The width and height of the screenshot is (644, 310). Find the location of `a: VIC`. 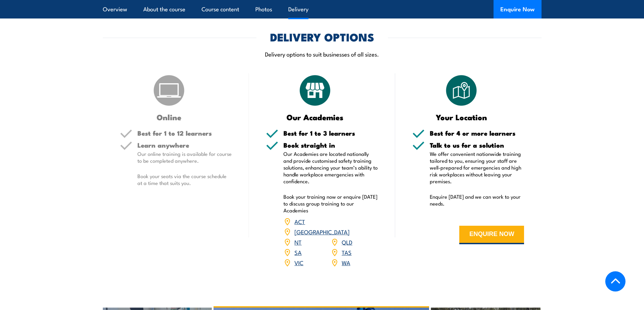

a: VIC is located at coordinates (299, 262).